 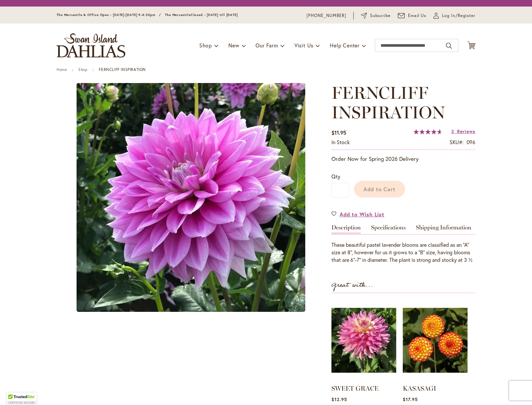 What do you see at coordinates (62, 69) in the screenshot?
I see `a: Home` at bounding box center [62, 69].